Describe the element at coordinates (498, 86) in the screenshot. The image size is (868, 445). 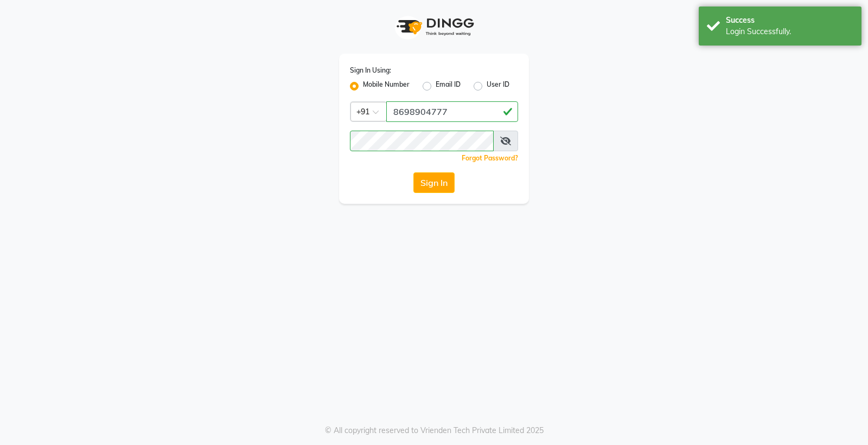
I see `label: User ID` at that location.